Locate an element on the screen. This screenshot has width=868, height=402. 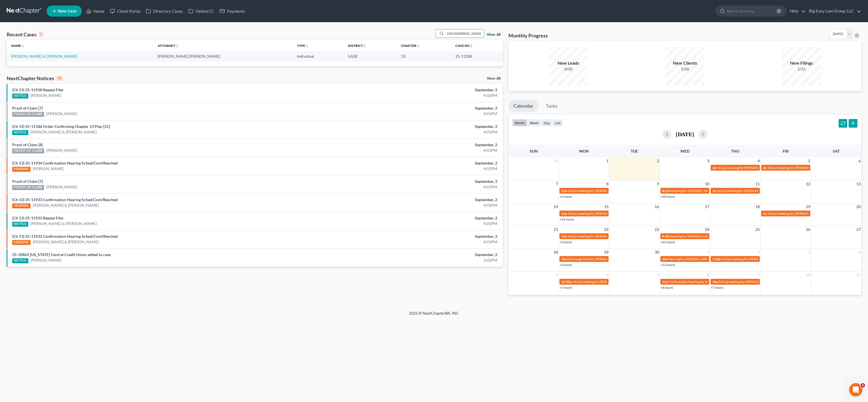
a: +8 more is located at coordinates (666, 287).